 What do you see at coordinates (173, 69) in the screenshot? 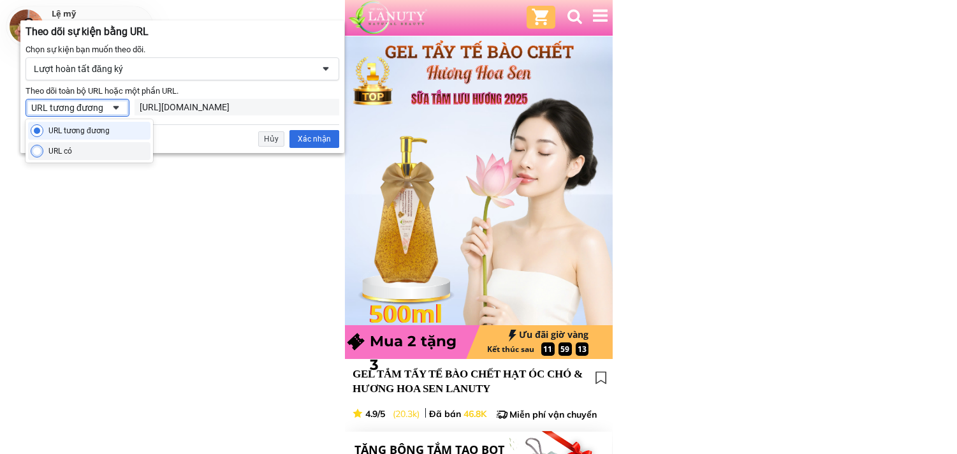
I see `div: Lượt hoàn tất đăng ký` at bounding box center [173, 69].